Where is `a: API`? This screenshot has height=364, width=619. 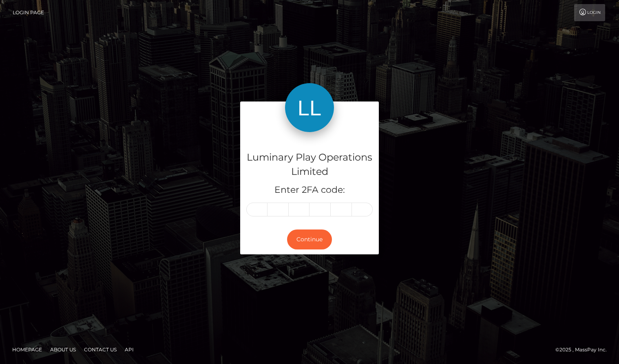 a: API is located at coordinates (129, 349).